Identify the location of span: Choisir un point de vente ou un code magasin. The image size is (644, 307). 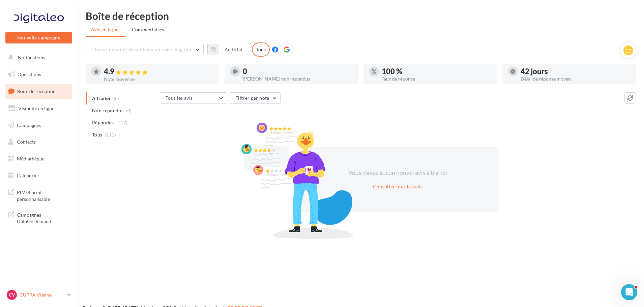
(142, 49).